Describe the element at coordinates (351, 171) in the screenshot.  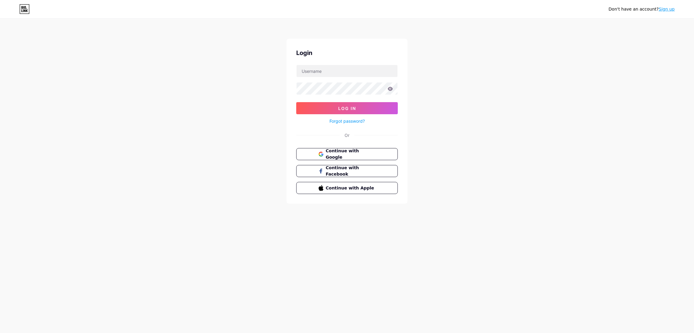
I see `span: Continue with Facebook` at that location.